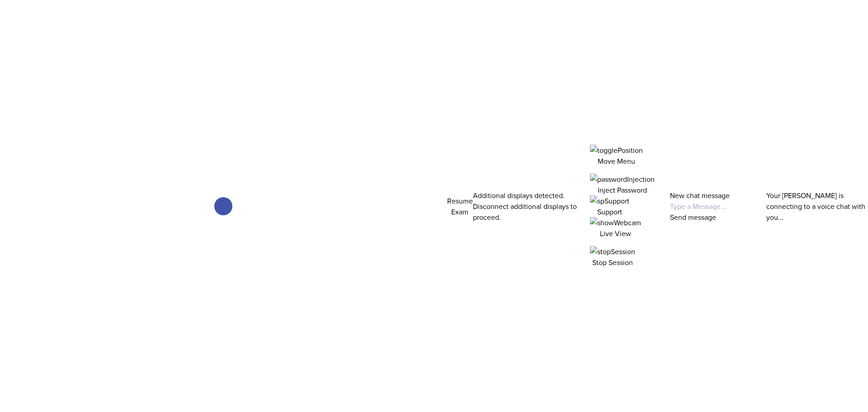  I want to click on button: Inject Password, so click(622, 185).